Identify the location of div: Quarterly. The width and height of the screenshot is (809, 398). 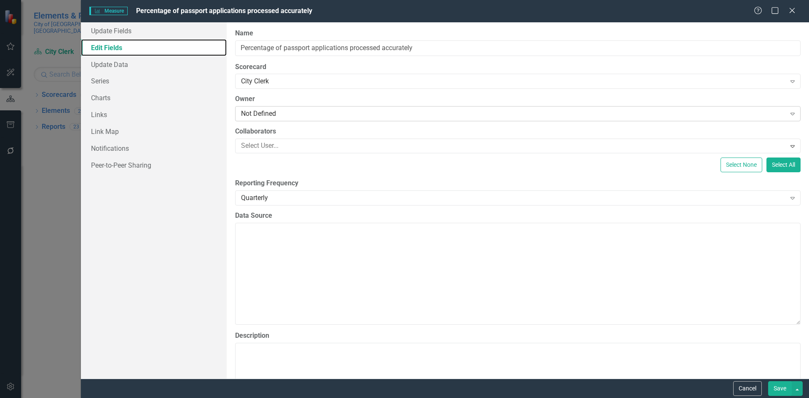
(513, 198).